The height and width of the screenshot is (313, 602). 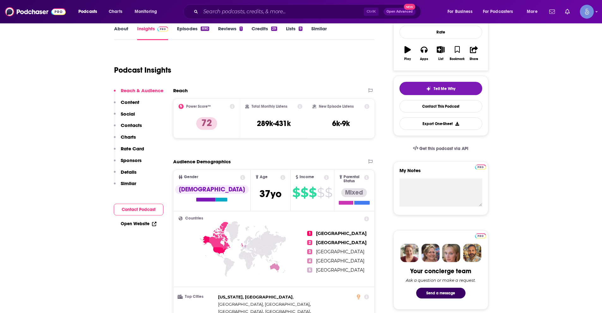 What do you see at coordinates (354, 193) in the screenshot?
I see `div: Mixed` at bounding box center [354, 193].